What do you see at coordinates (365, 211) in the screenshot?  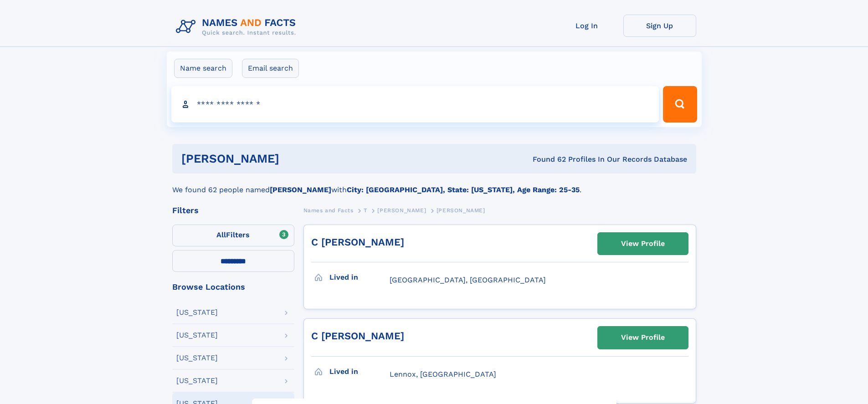 I see `span: T` at bounding box center [365, 211].